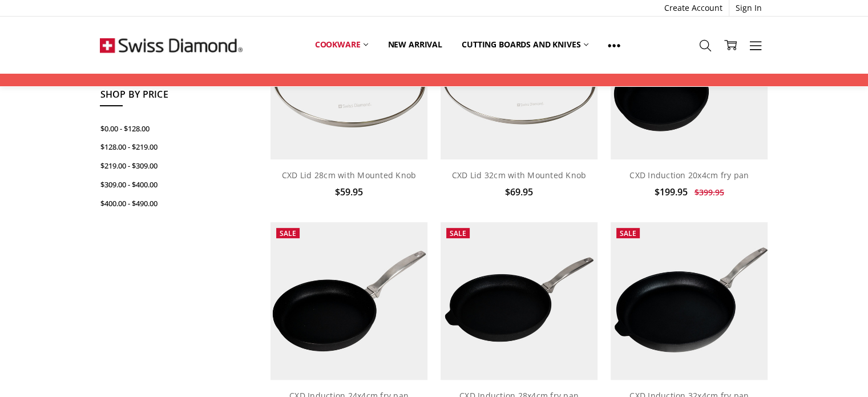  What do you see at coordinates (349, 301) in the screenshot?
I see `a: CXD Induction 24x4cm fry pan` at bounding box center [349, 301].